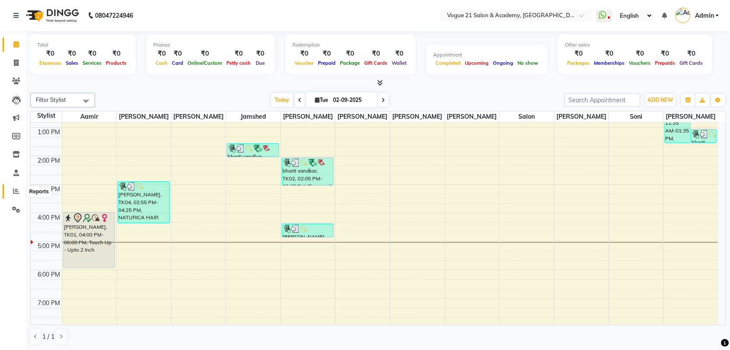 Image resolution: width=730 pixels, height=350 pixels. I want to click on div: bharti vandkar, TK02, 02:05 PM-03:05 PM, Flavoured Waxing - Full Arms,Flavoured Waxing - Half Leg, so click(307, 171).